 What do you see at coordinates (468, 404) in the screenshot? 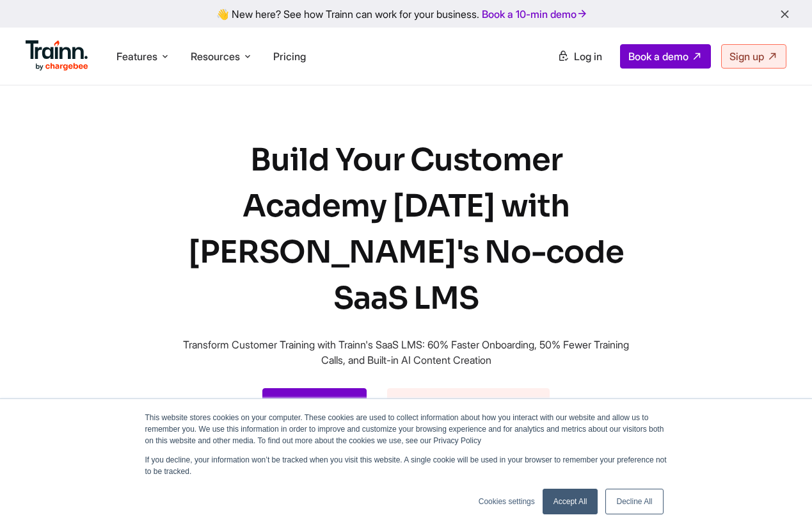
I see `a: Try our 14-day free trial` at bounding box center [468, 404].